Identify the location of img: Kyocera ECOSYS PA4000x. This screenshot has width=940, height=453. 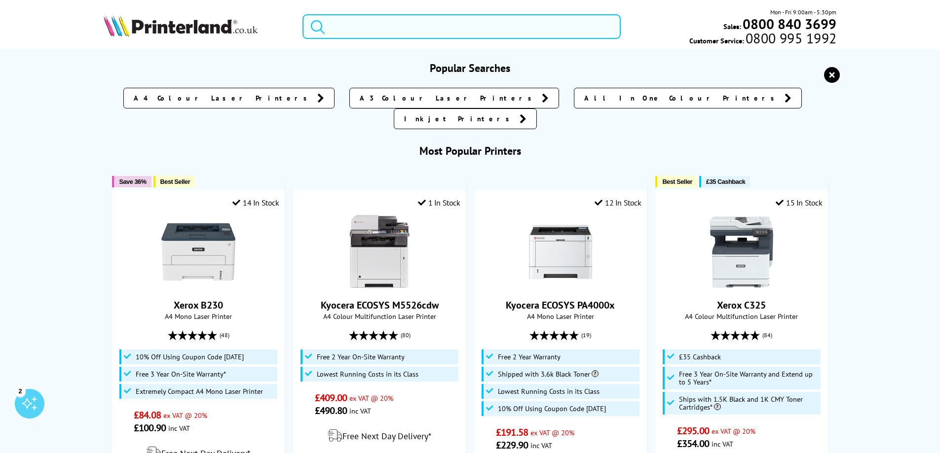
(560, 252).